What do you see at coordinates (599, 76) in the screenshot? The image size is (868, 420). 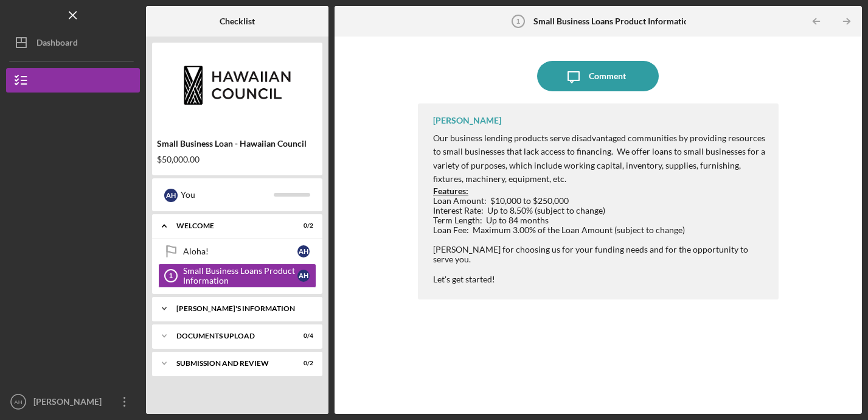 I see `button: Comment` at bounding box center [599, 76].